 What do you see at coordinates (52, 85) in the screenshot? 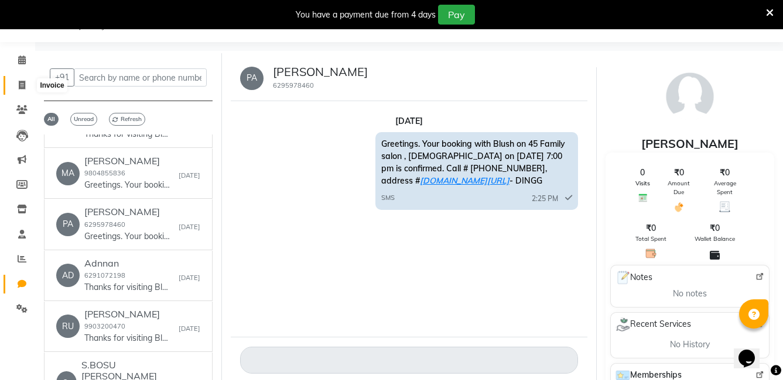
I see `div: Invoice` at bounding box center [52, 85].